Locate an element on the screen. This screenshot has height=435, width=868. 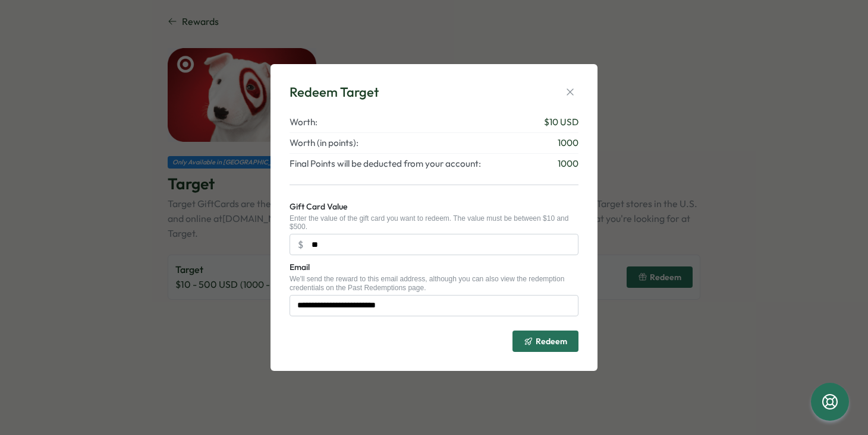
div: Enter the value of the gift card you want to redeem. The value must be between $10 and $500. is located at coordinates (434, 223).